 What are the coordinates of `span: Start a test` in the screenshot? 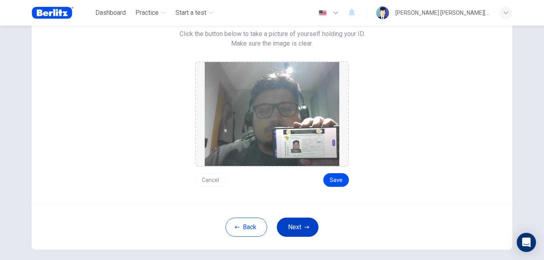 It's located at (191, 13).